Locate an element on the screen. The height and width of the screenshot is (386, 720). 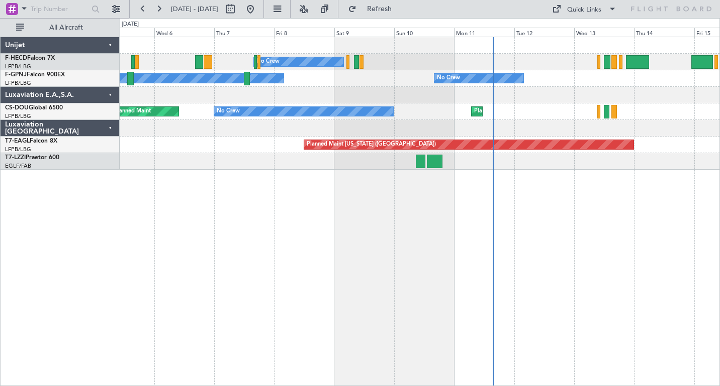
input: Trip Number is located at coordinates (59, 9).